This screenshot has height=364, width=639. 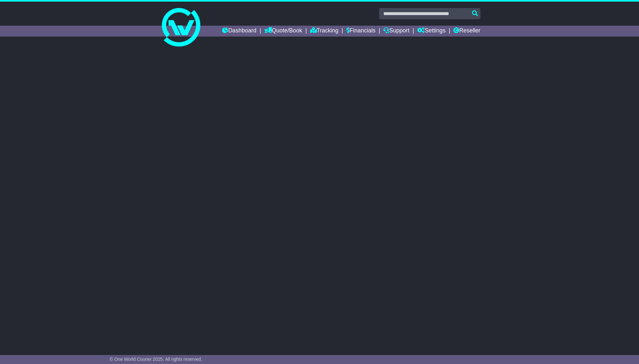 What do you see at coordinates (396, 31) in the screenshot?
I see `a: Support` at bounding box center [396, 31].